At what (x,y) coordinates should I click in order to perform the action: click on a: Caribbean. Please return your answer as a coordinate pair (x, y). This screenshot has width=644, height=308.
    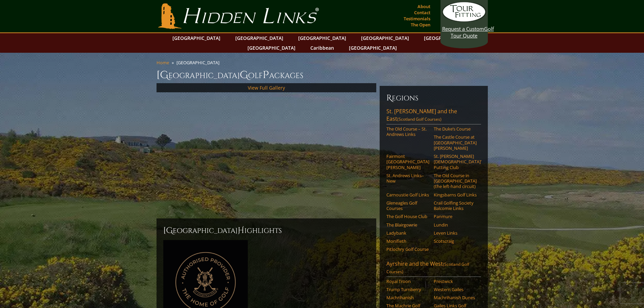
    Looking at the image, I should click on (322, 47).